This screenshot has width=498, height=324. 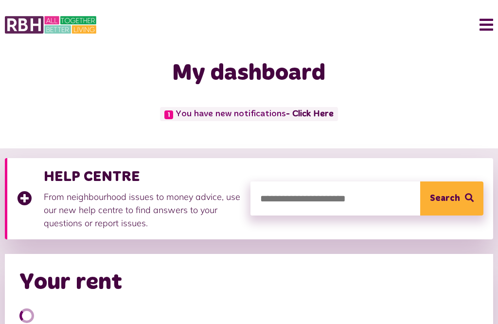 What do you see at coordinates (445, 198) in the screenshot?
I see `span: Search` at bounding box center [445, 198].